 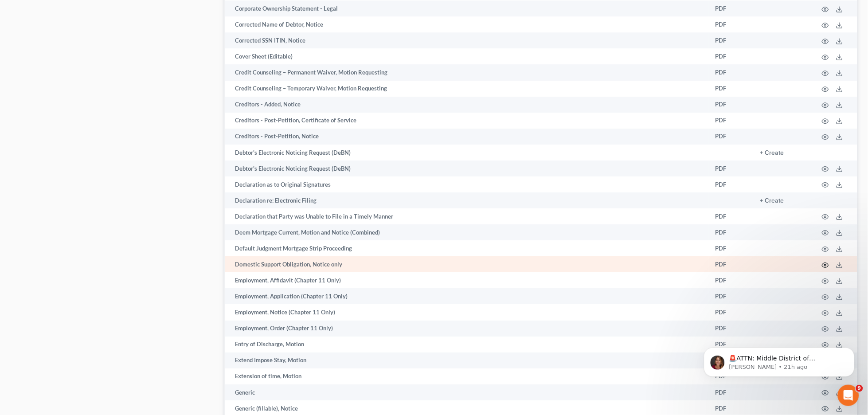 What do you see at coordinates (466, 296) in the screenshot?
I see `td: Employment, Application (Chapter 11 Only)` at bounding box center [466, 296].